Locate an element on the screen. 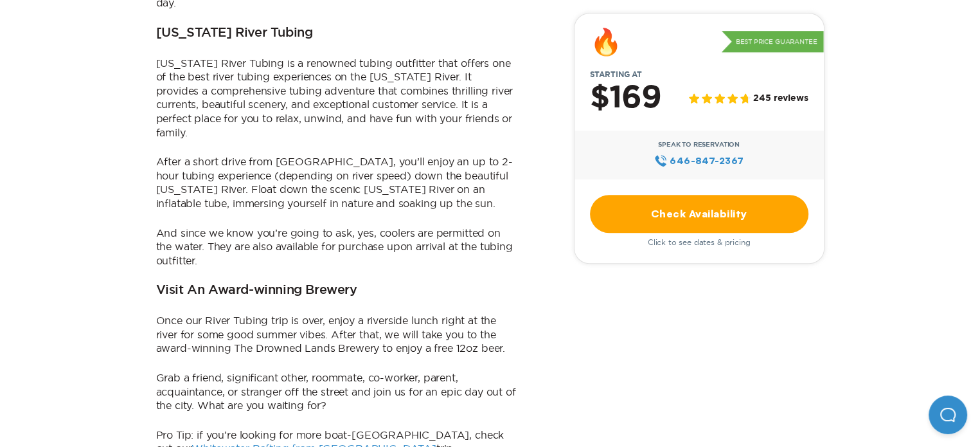 The image size is (980, 447). span: 245 reviews is located at coordinates (780, 99).